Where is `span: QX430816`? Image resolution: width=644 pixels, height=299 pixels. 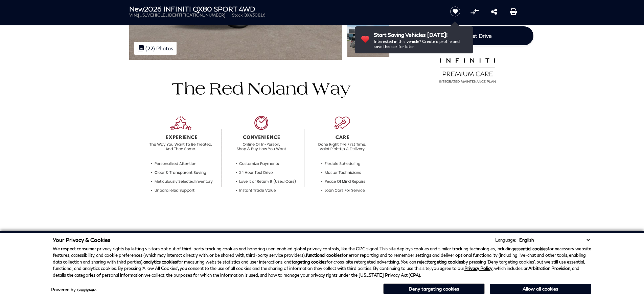
span: QX430816 is located at coordinates (254, 15).